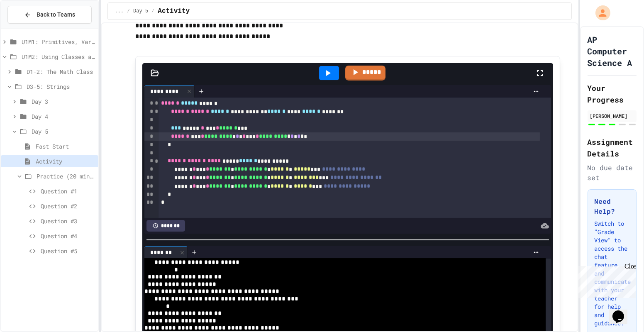 This screenshot has width=644, height=332. What do you see at coordinates (61, 86) in the screenshot?
I see `span: D3-5: Strings` at bounding box center [61, 86].